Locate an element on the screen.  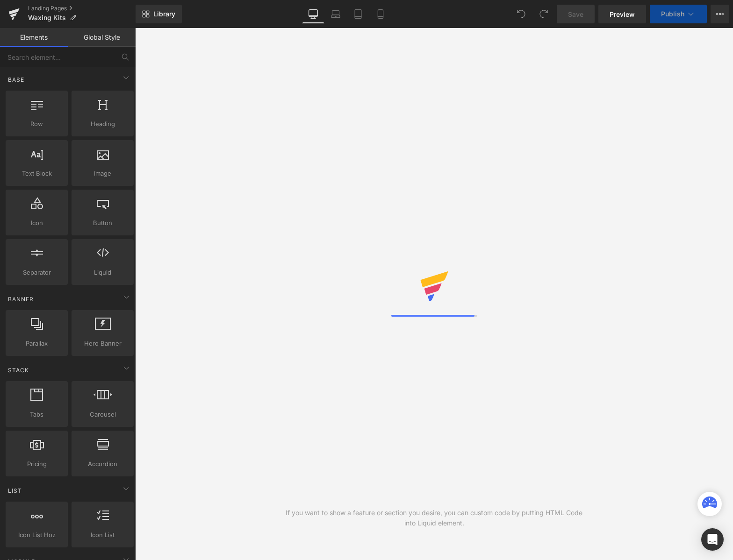
span: Banner is located at coordinates (21, 299).